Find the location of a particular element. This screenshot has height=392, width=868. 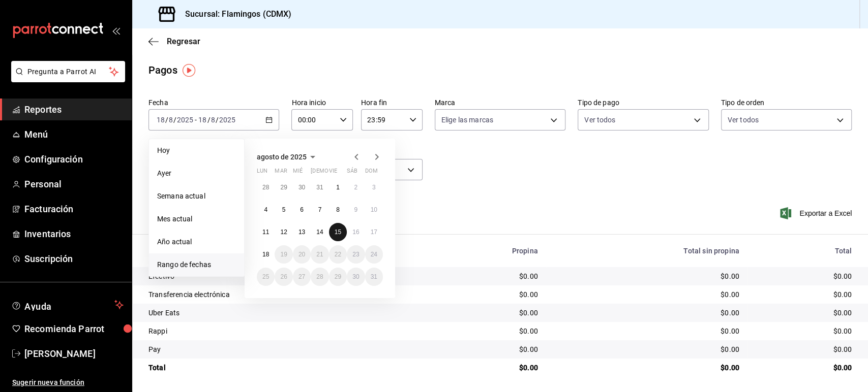

abbr: 6 de agosto de 2025 is located at coordinates (302, 210).